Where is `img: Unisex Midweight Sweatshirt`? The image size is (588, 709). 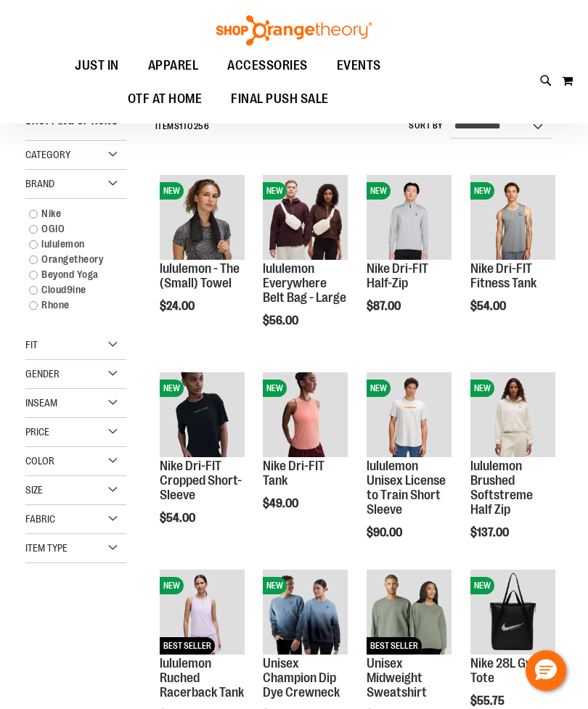
img: Unisex Midweight Sweatshirt is located at coordinates (409, 612).